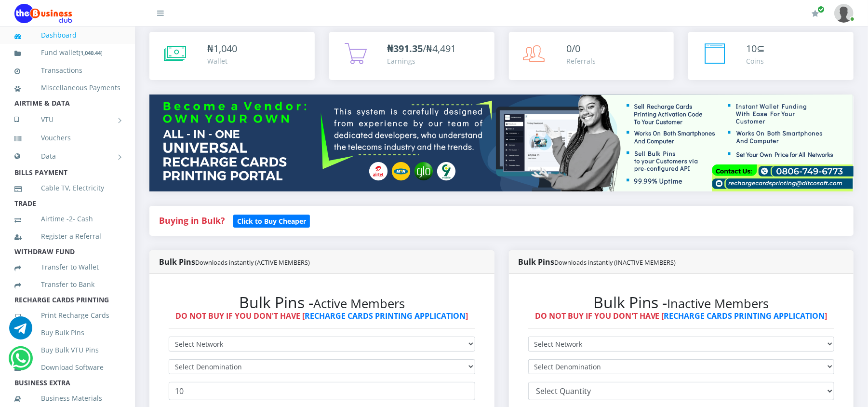 The width and height of the screenshot is (868, 407). Describe the element at coordinates (421, 48) in the screenshot. I see `span: /₦4,491` at that location.